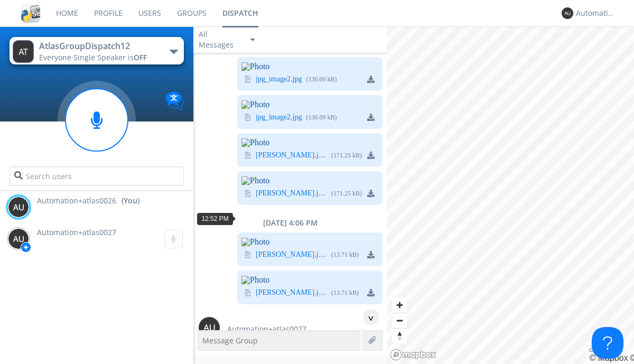  Describe the element at coordinates (220, 40) in the screenshot. I see `div: All Messages` at that location.